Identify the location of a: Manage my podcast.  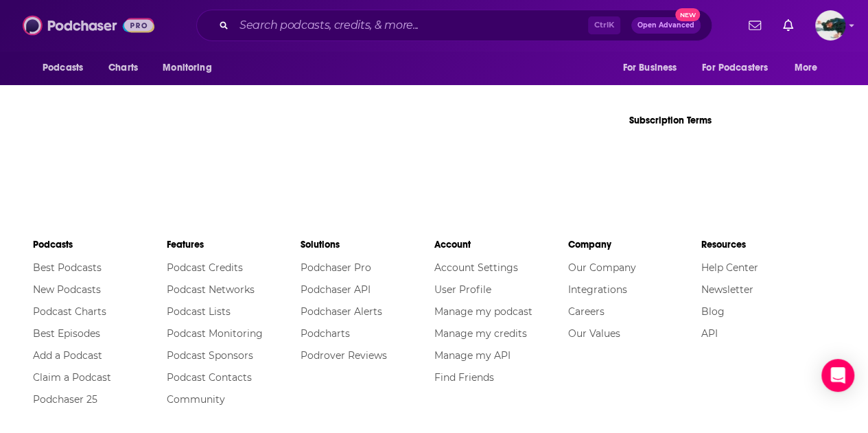
(483, 311).